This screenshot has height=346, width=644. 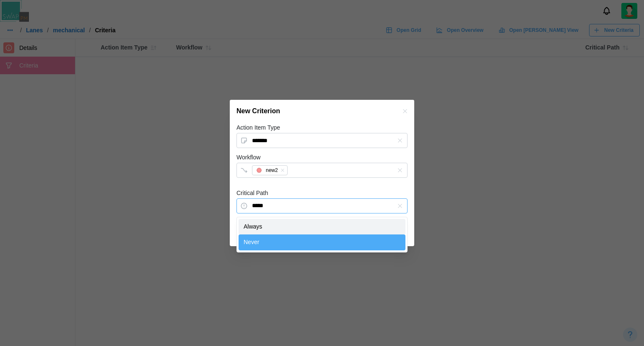 I want to click on div: Never, so click(x=322, y=242).